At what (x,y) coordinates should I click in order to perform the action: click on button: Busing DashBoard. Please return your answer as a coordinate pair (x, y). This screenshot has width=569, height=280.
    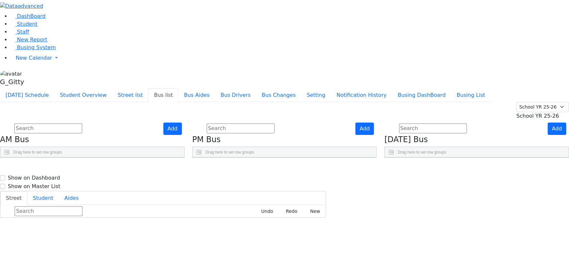
    Looking at the image, I should click on (422, 95).